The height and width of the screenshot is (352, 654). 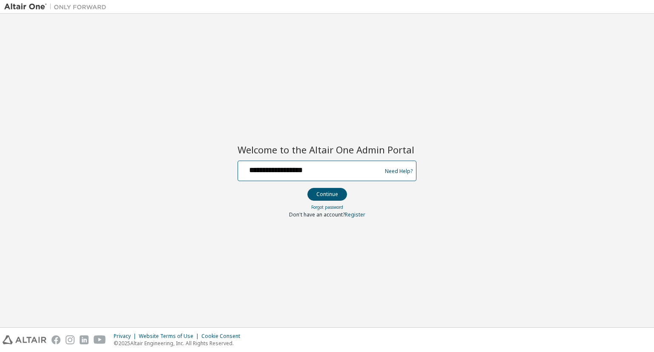 What do you see at coordinates (84, 340) in the screenshot?
I see `img: linkedin.svg` at bounding box center [84, 340].